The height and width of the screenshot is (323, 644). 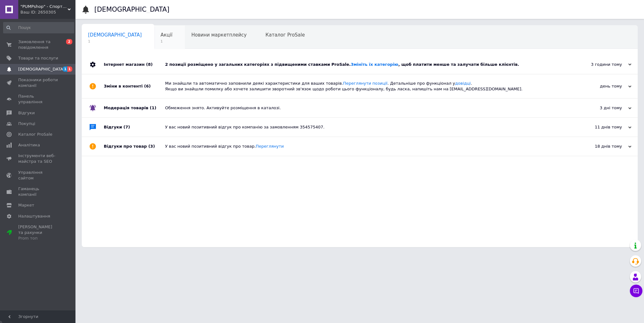 What do you see at coordinates (26, 205) in the screenshot?
I see `span: Маркет` at bounding box center [26, 205].